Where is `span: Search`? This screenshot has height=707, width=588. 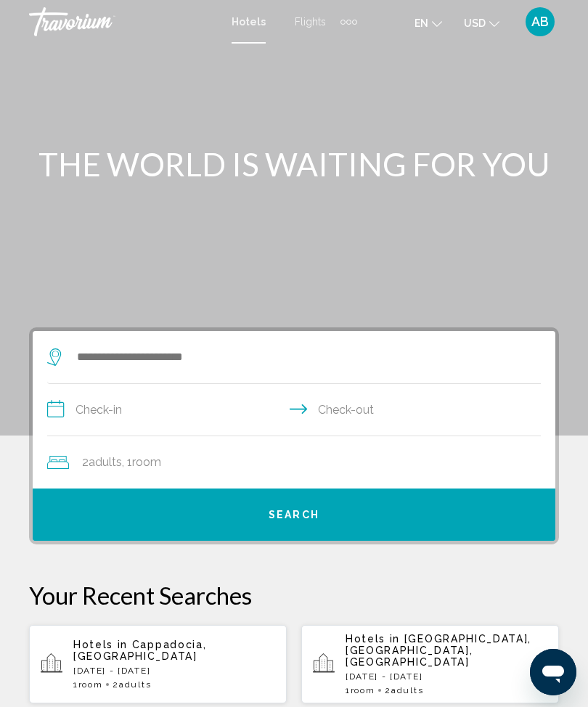 span: Search is located at coordinates (294, 515).